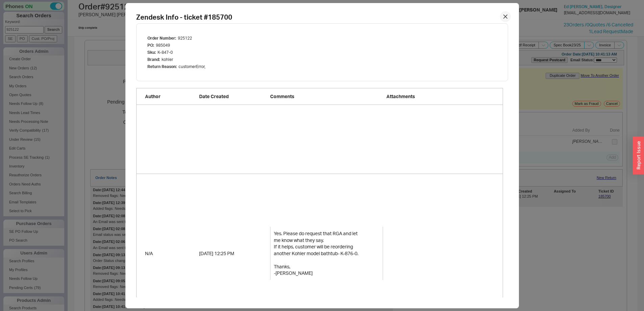  Describe the element at coordinates (161, 38) in the screenshot. I see `span: Order Number :` at that location.